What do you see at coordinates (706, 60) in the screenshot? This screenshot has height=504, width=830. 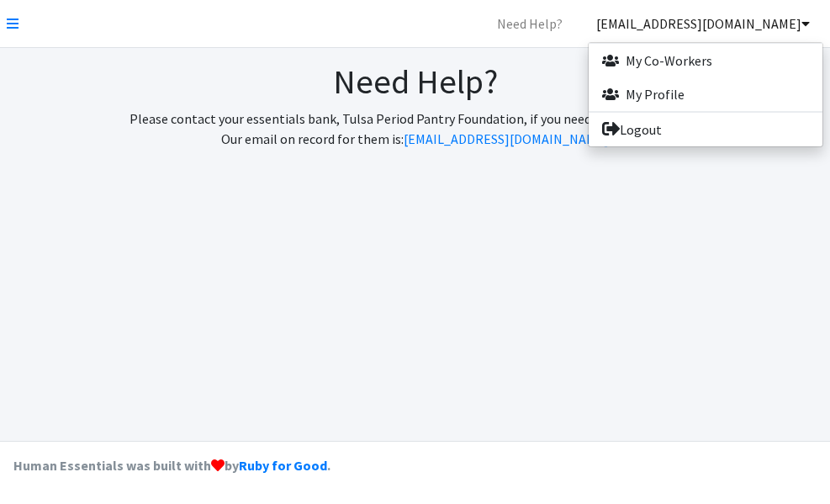 I see `a: My Co-Workers` at bounding box center [706, 60].